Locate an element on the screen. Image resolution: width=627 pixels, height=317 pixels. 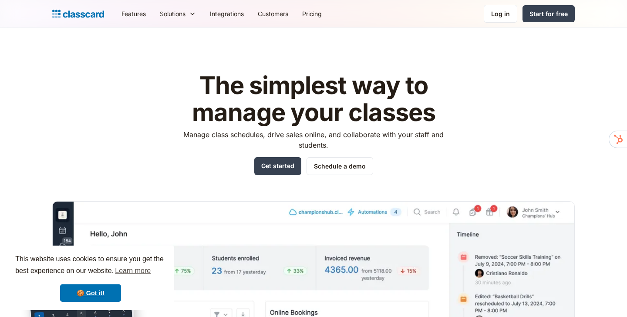
a: dismiss cookie message is located at coordinates (91, 293).